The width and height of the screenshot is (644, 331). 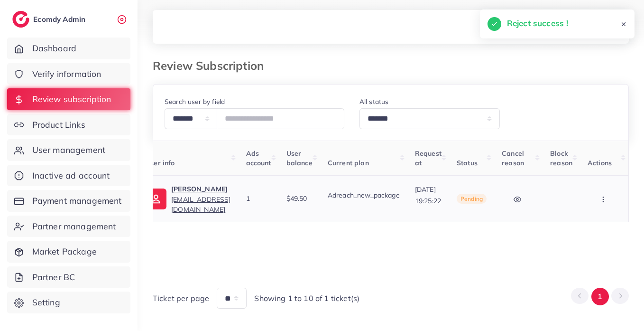 What do you see at coordinates (212, 65) in the screenshot?
I see `h3: Review Subscription` at bounding box center [212, 65].